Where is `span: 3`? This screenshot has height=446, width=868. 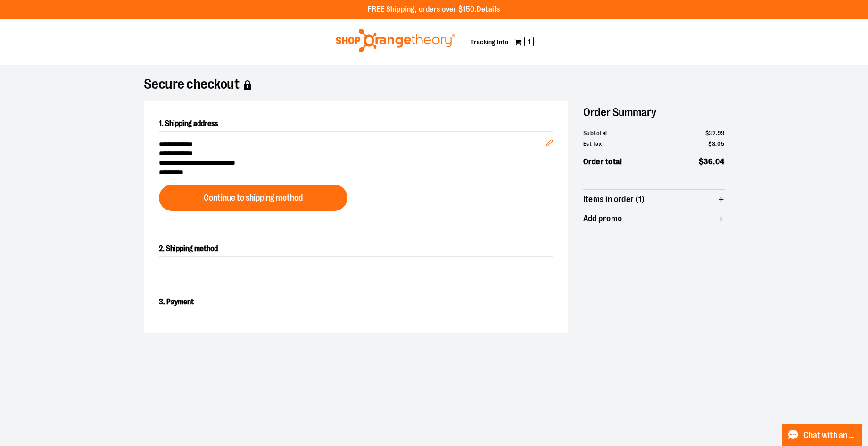 span: 3 is located at coordinates (714, 143).